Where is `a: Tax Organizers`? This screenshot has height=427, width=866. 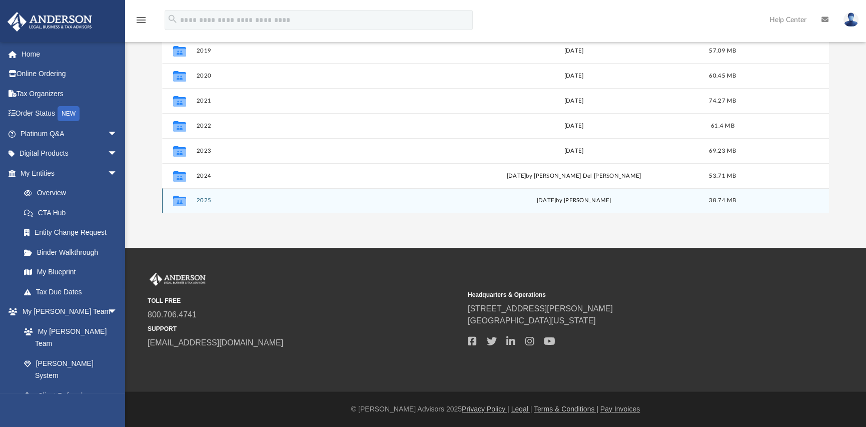 a: Tax Organizers is located at coordinates (70, 94).